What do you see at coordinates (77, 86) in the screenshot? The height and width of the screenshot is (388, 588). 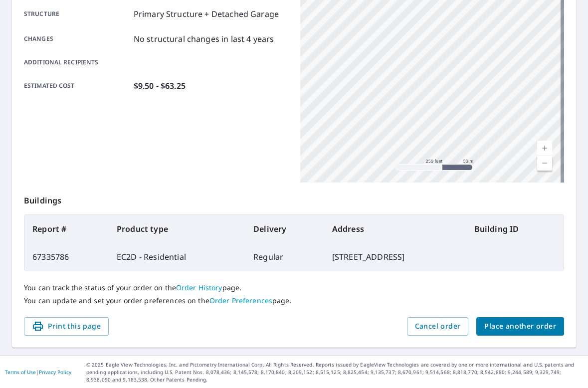 I see `p: Estimated cost` at bounding box center [77, 86].